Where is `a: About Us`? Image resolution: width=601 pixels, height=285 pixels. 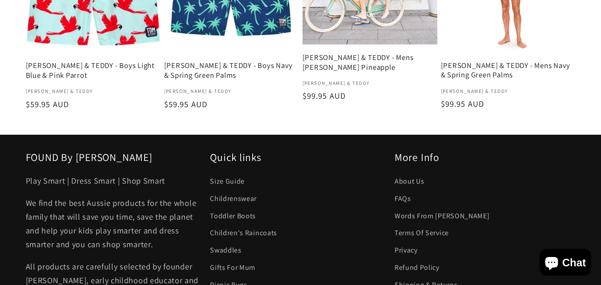 a: About Us is located at coordinates (409, 182).